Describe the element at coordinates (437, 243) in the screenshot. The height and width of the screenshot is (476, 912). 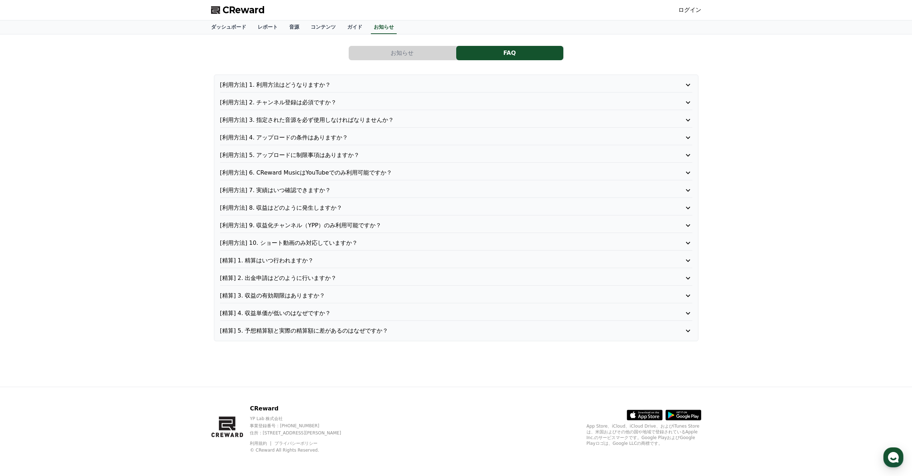
I see `p: [利用方法] 10. ショート動画のみ対応していますか？` at that location.